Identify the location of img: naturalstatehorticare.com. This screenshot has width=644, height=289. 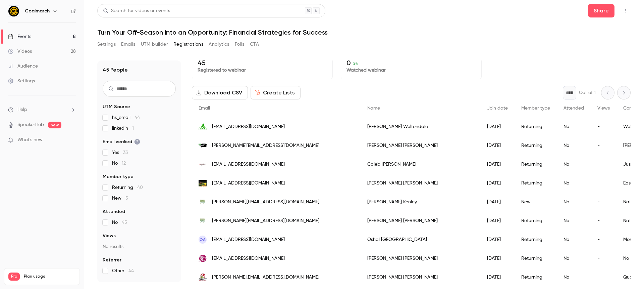
(202, 202).